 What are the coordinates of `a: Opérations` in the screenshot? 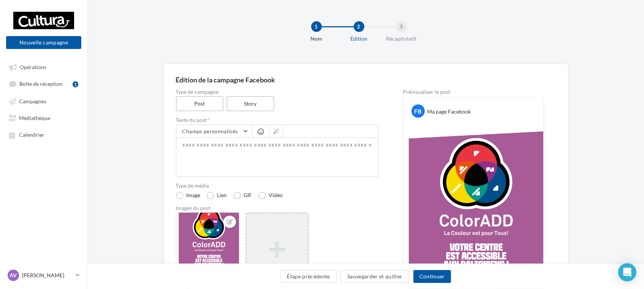 It's located at (44, 67).